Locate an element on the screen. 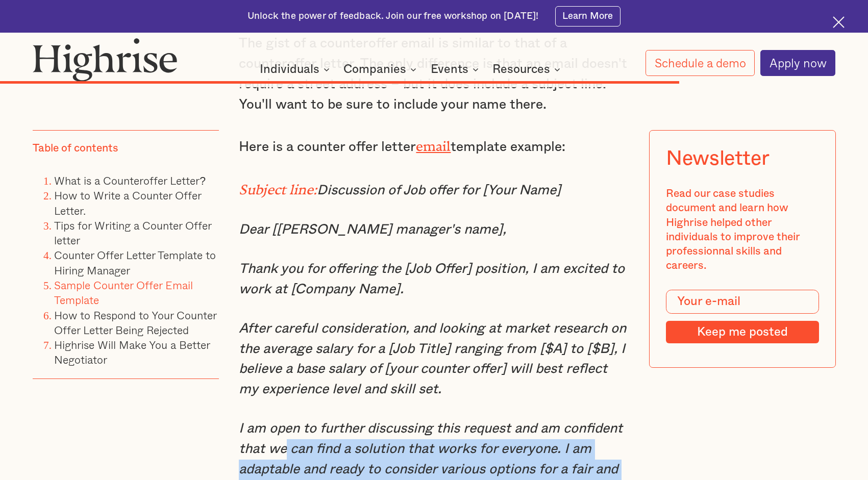 This screenshot has width=868, height=480. div: Read our case studies document and learn how Highrise helped other individuals to improve their p... is located at coordinates (742, 230).